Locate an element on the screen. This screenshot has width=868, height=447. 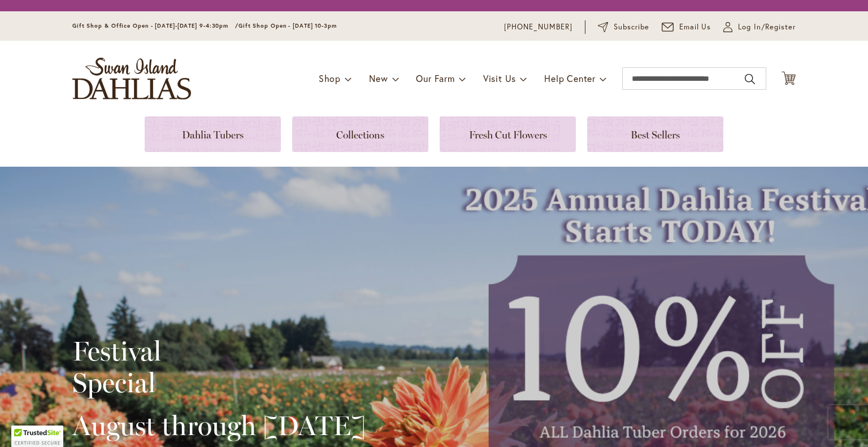
span: Visit Us is located at coordinates (499, 78).